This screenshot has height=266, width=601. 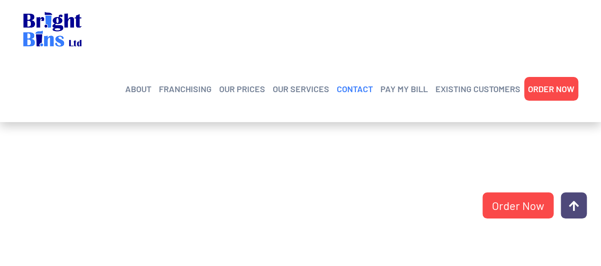 What do you see at coordinates (242, 89) in the screenshot?
I see `a: OUR PRICES` at bounding box center [242, 89].